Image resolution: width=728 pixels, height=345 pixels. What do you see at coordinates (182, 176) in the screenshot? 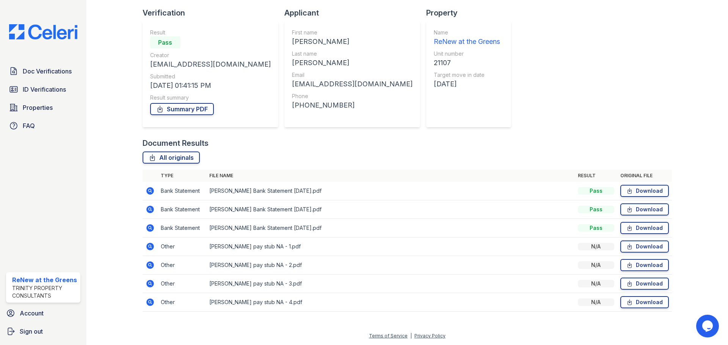
I see `th: Type` at bounding box center [182, 176].